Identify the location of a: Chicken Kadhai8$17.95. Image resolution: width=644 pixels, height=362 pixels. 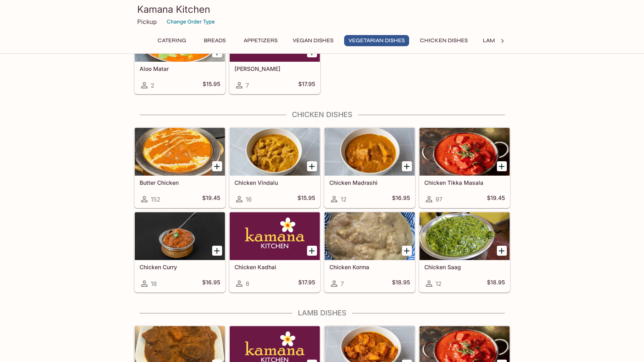
(275, 252).